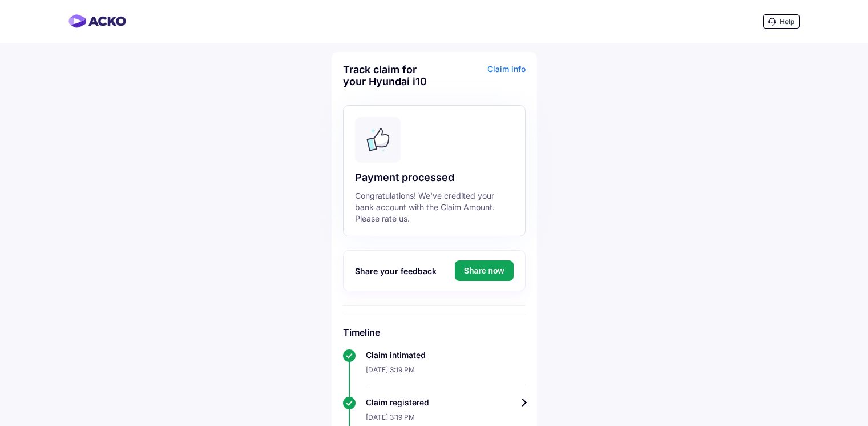 Image resolution: width=868 pixels, height=426 pixels. What do you see at coordinates (446, 355) in the screenshot?
I see `div: Claim intimated` at bounding box center [446, 355].